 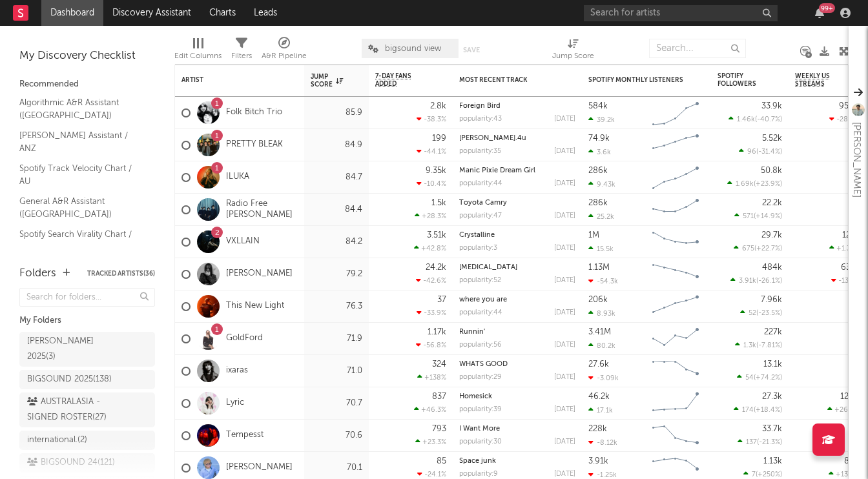 What do you see at coordinates (284, 56) in the screenshot?
I see `div: A&R Pipeline` at bounding box center [284, 56].